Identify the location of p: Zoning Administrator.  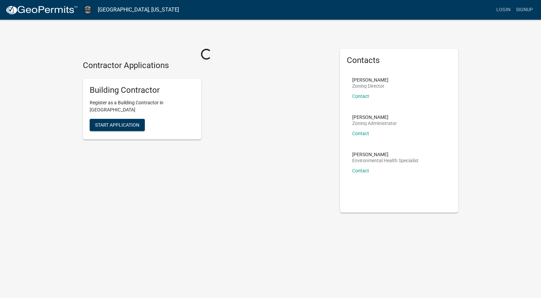
(375, 123).